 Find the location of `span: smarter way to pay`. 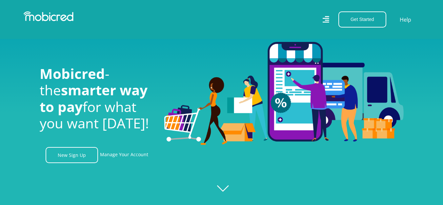

span: smarter way to pay is located at coordinates (93, 98).